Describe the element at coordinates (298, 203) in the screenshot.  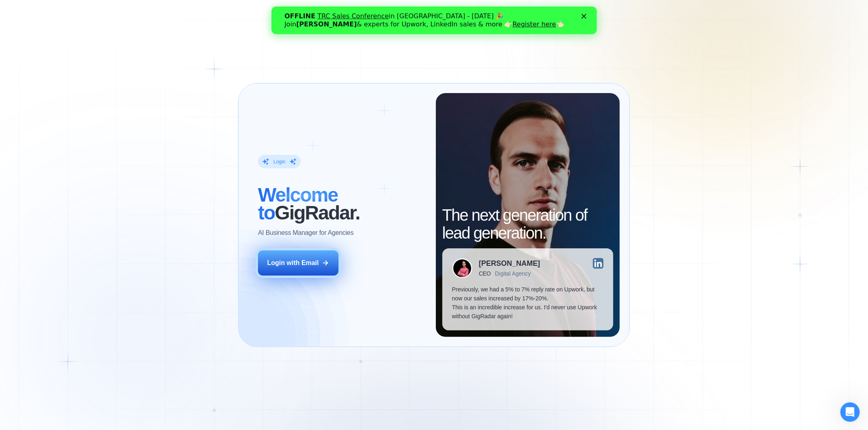
I see `span: Welcome to` at that location.